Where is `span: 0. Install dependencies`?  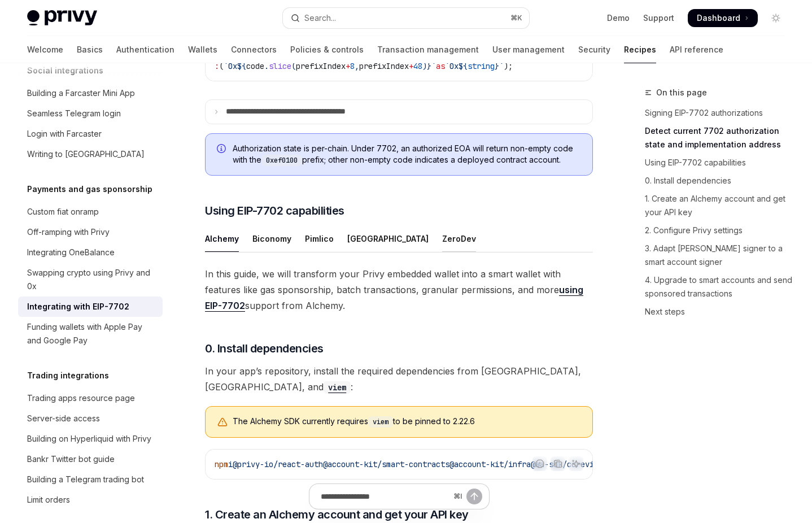
span: 0. Install dependencies is located at coordinates (264, 349).